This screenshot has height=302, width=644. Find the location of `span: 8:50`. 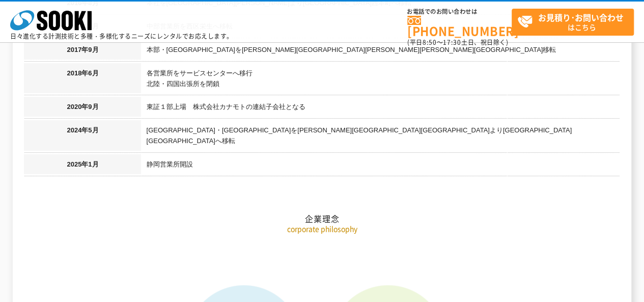

span: 8:50 is located at coordinates (430, 42).